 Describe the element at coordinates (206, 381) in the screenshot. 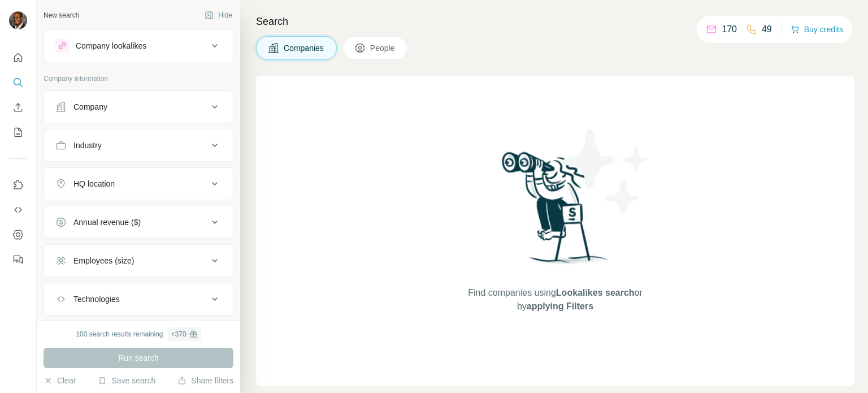

I see `button: Share filters` at that location.